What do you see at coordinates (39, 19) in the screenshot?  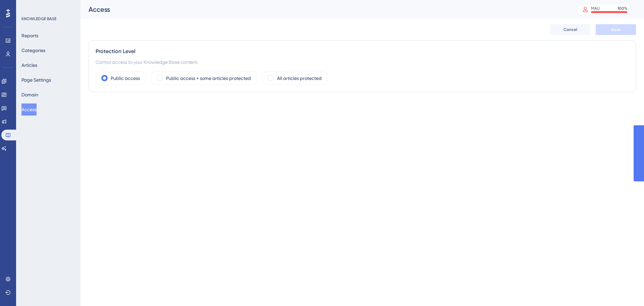 I see `div: KNOWLEDGE BASE` at bounding box center [39, 19].